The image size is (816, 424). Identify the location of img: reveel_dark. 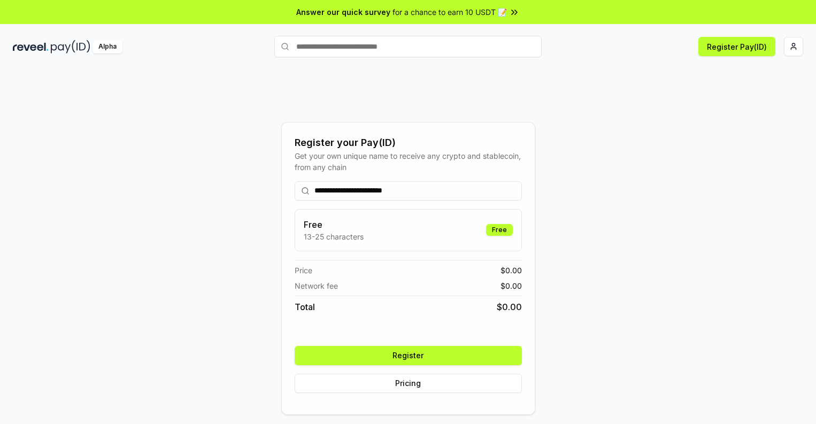
(30, 46).